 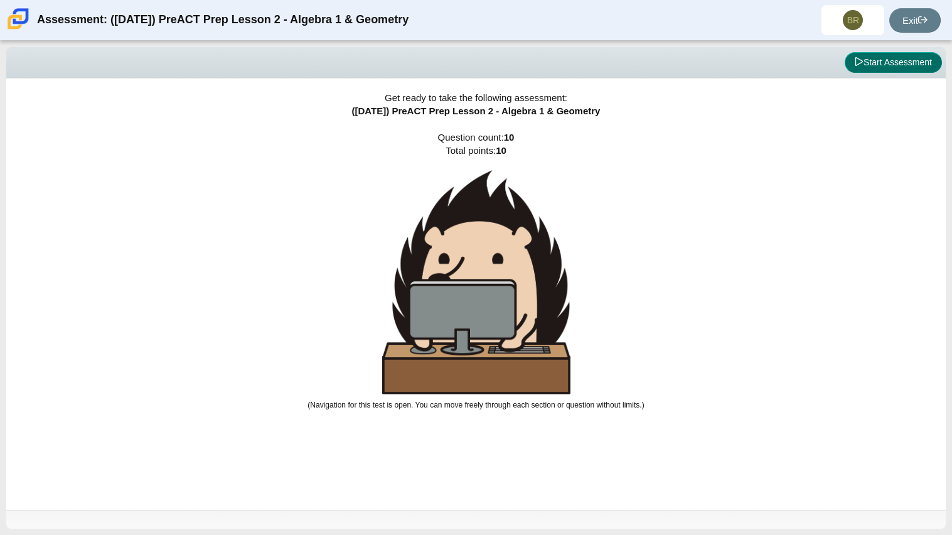 I want to click on img: Carmen School of Science & Technology, so click(x=18, y=19).